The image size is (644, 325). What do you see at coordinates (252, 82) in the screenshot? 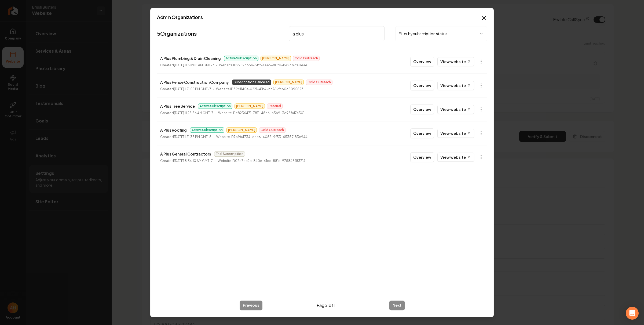
I see `span: Subscription Canceled` at bounding box center [252, 82].